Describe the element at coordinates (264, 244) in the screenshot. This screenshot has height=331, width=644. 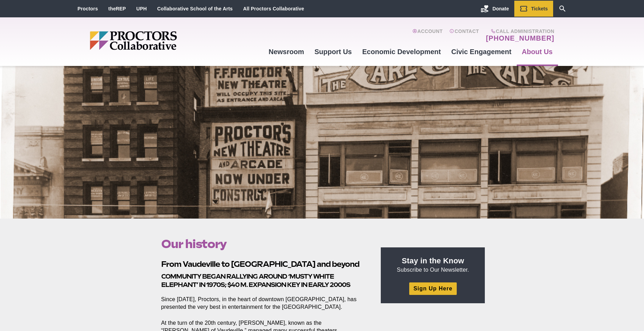
I see `h1: Our history` at that location.